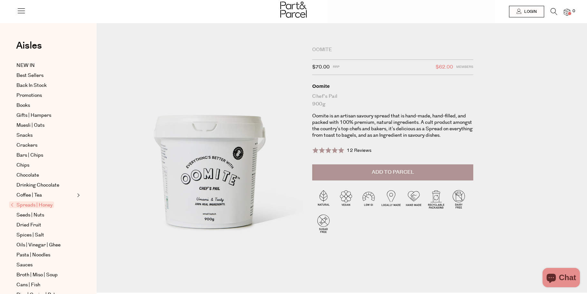 Image resolution: width=587 pixels, height=294 pixels. What do you see at coordinates (46, 255) in the screenshot?
I see `a: Pasta | Noodles` at bounding box center [46, 255].